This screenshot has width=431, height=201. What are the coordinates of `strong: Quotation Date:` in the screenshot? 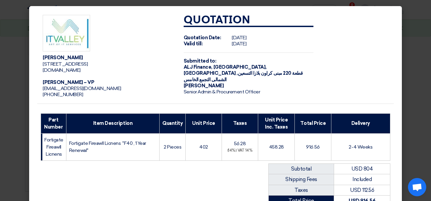 It's located at (202, 38).